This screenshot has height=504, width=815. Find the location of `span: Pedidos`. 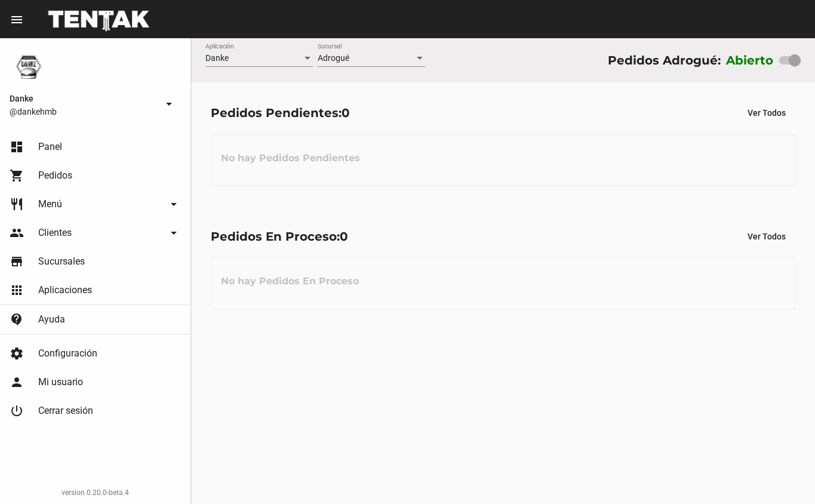

span: Pedidos is located at coordinates (55, 176).